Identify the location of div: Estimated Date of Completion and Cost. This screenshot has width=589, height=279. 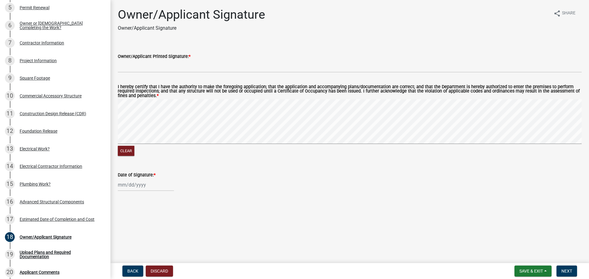
(57, 220).